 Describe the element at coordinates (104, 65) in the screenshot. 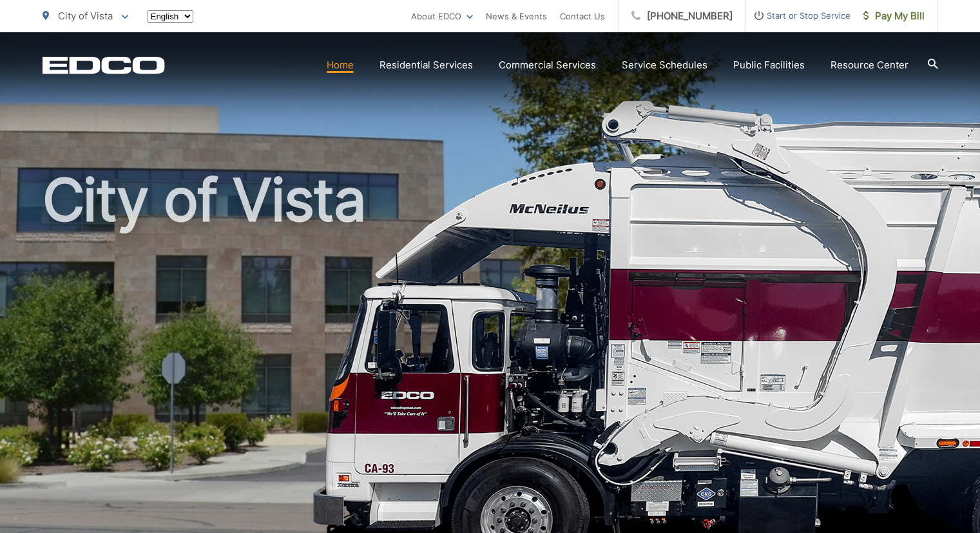

I see `a: EDCD logo. Return to the homepage.` at that location.